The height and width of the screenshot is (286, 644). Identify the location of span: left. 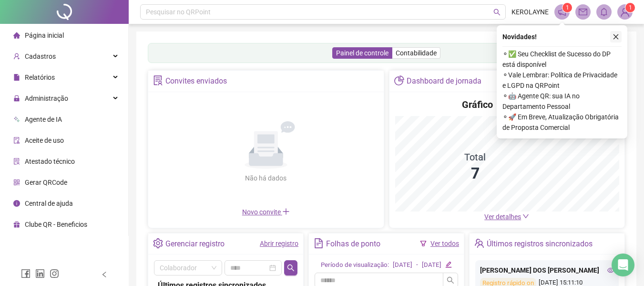
(104, 274).